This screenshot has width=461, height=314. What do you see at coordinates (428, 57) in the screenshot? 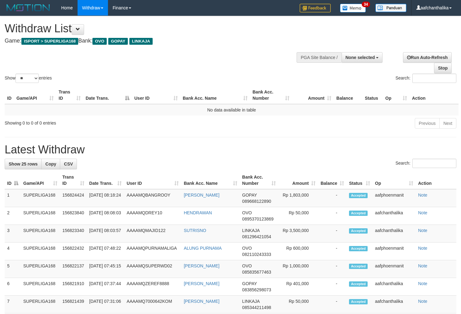
I see `a: Run Auto-Refresh` at bounding box center [428, 57].